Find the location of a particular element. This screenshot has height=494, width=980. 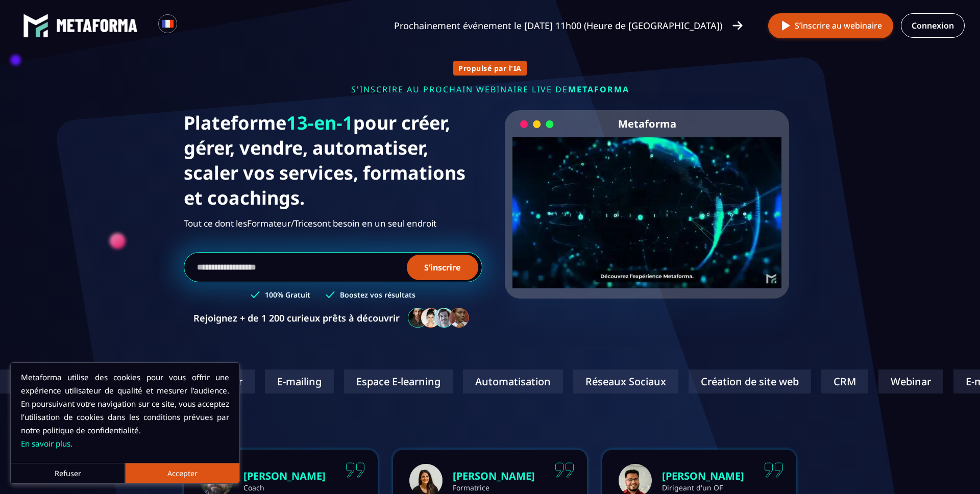

div: Espace E-learning is located at coordinates (396, 381).